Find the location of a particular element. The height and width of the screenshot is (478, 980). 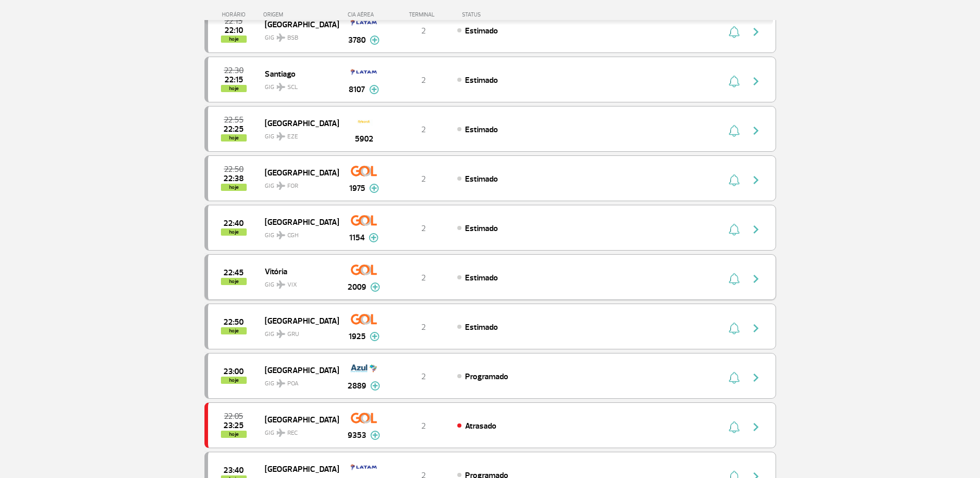

span: POA is located at coordinates (293, 384).